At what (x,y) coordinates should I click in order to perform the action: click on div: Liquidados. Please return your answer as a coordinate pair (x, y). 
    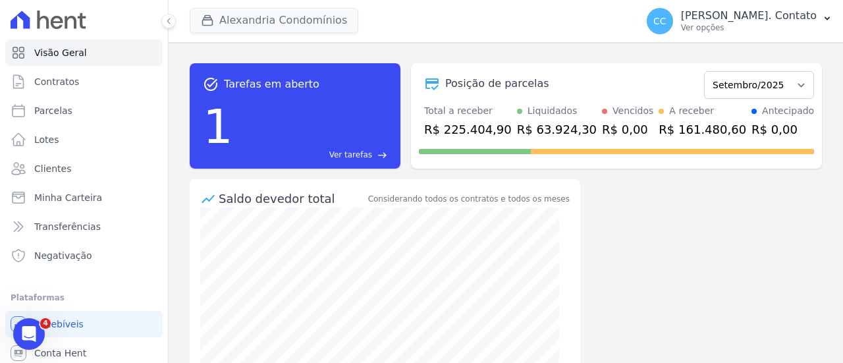
    Looking at the image, I should click on (553, 111).